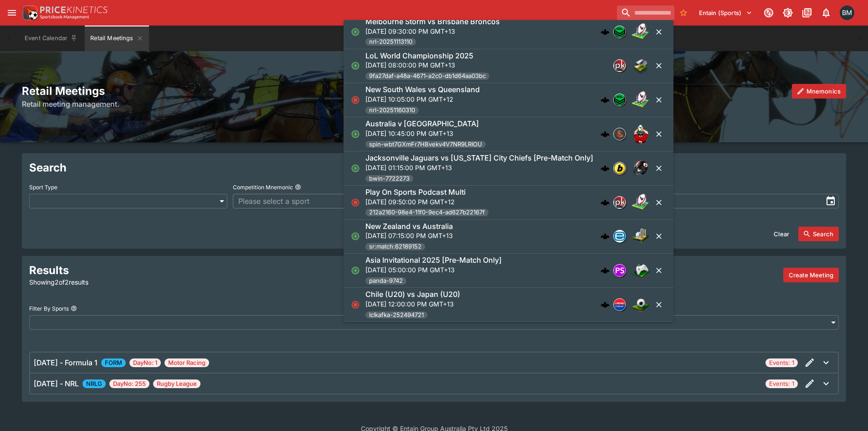 The image size is (868, 431). I want to click on p: Sport Type, so click(44, 187).